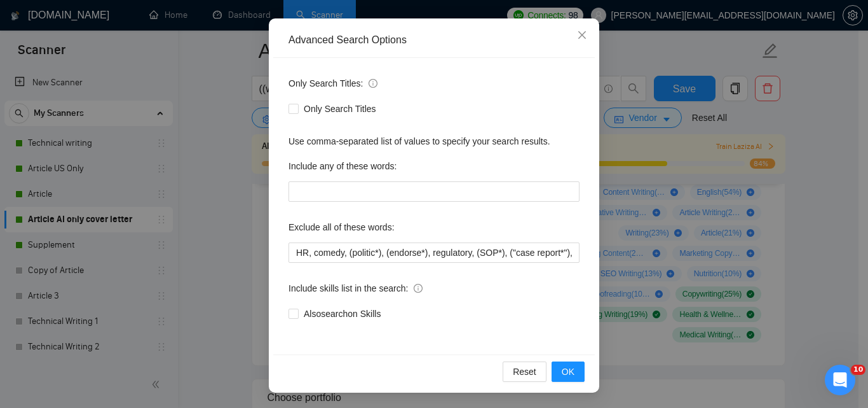 This screenshot has width=868, height=408. Describe the element at coordinates (568, 371) in the screenshot. I see `span: OK` at that location.